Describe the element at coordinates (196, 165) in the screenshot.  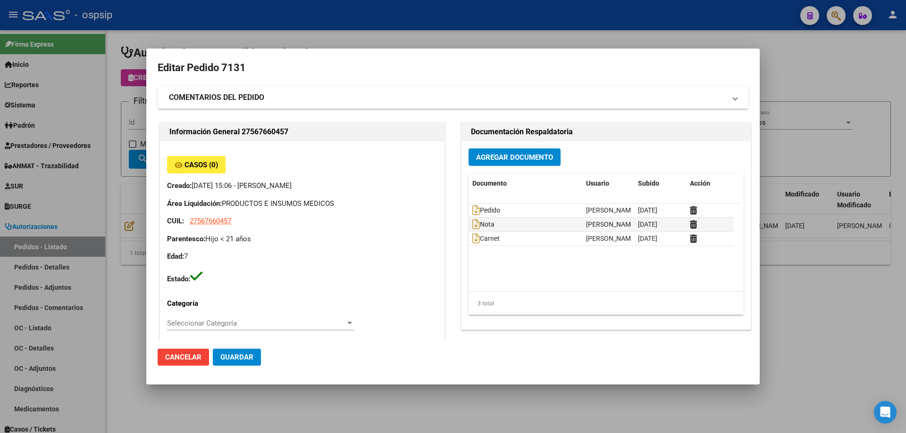
I see `button: Casos (0)` at that location.